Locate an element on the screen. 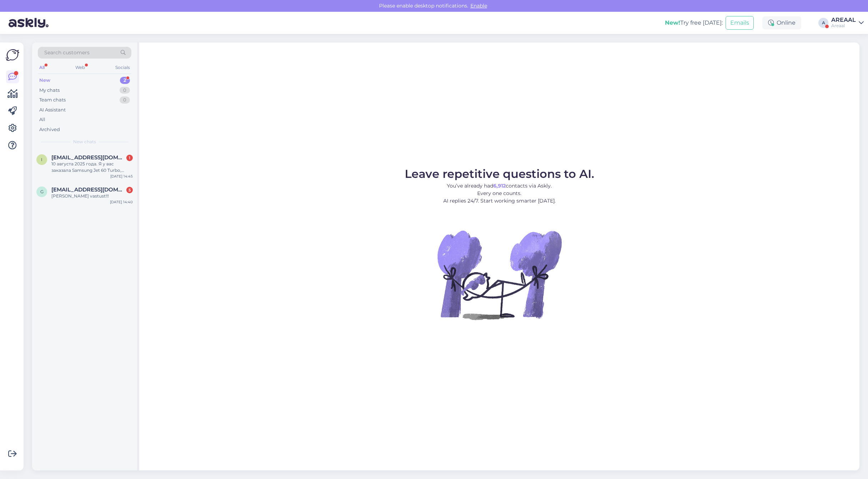 Image resolution: width=868 pixels, height=479 pixels. p: You’ve already had contacts via Askly. Every one counts. AI replies 24/7. Start working smarter [... is located at coordinates (499, 193).